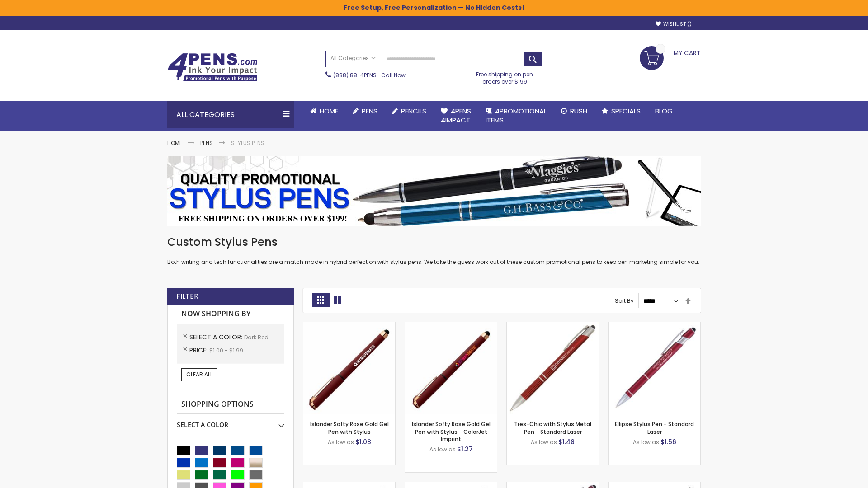 Image resolution: width=868 pixels, height=488 pixels. What do you see at coordinates (566, 442) in the screenshot?
I see `span: $1.48` at bounding box center [566, 442].